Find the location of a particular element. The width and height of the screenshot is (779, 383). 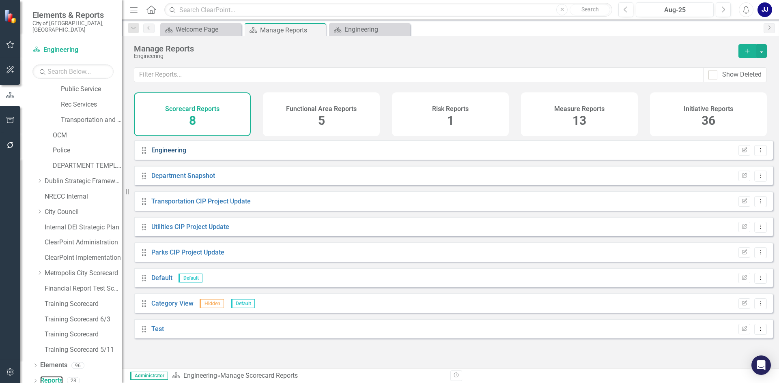

a: Test is located at coordinates (157, 329).